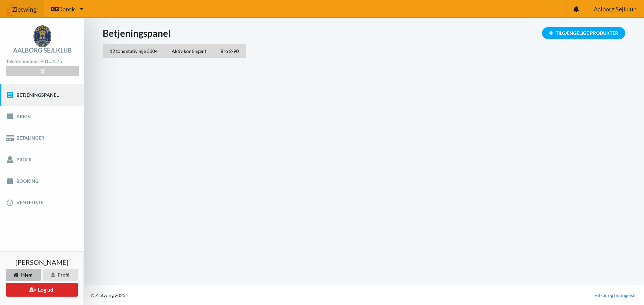  Describe the element at coordinates (229, 51) in the screenshot. I see `div: Bro 2-90` at that location.